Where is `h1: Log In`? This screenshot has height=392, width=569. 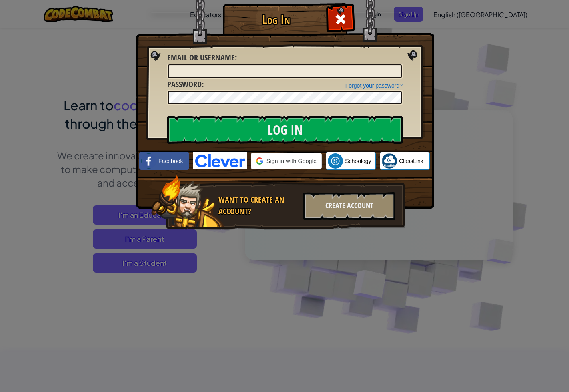 h1: Log In is located at coordinates (275, 19).